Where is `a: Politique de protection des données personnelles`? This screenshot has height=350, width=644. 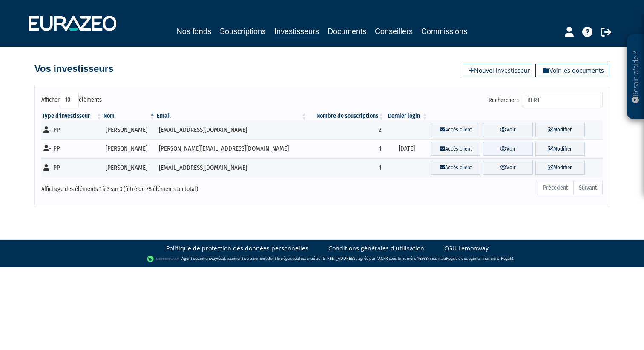
a: Politique de protection des données personnelles is located at coordinates (237, 248).